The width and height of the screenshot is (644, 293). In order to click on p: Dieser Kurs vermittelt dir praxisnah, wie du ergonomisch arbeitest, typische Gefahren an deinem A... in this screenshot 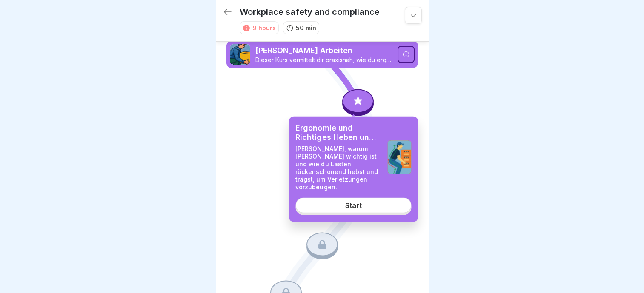, I will do `click(324, 60)`.